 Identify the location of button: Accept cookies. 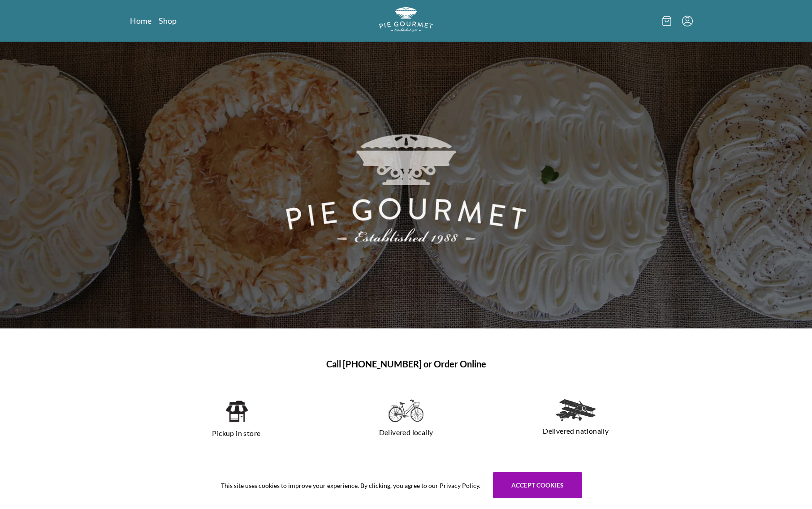
(537, 485).